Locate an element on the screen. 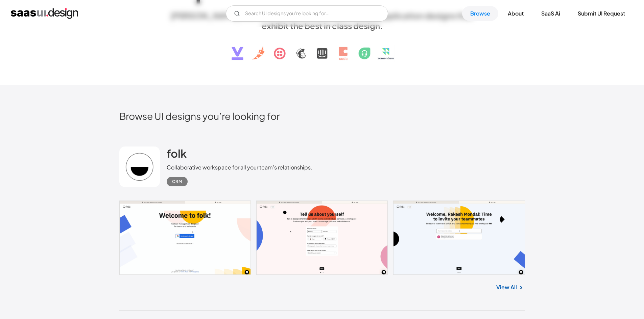  img: text, icon, saas logo is located at coordinates (322, 48).